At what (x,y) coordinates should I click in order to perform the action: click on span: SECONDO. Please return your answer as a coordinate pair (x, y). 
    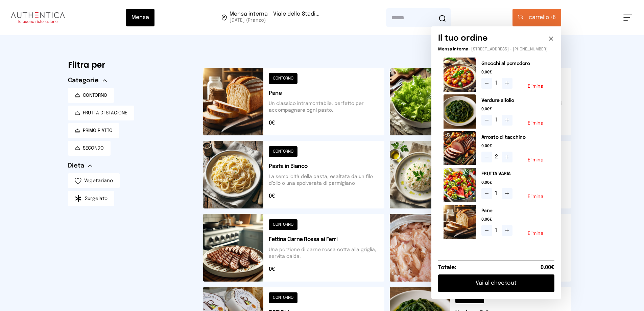
    Looking at the image, I should click on (93, 148).